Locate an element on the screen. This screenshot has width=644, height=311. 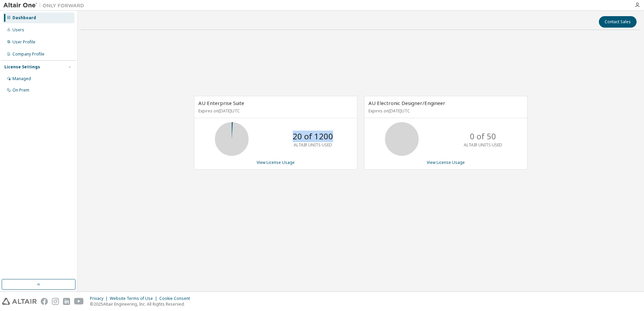
div: Managed is located at coordinates (22, 79).